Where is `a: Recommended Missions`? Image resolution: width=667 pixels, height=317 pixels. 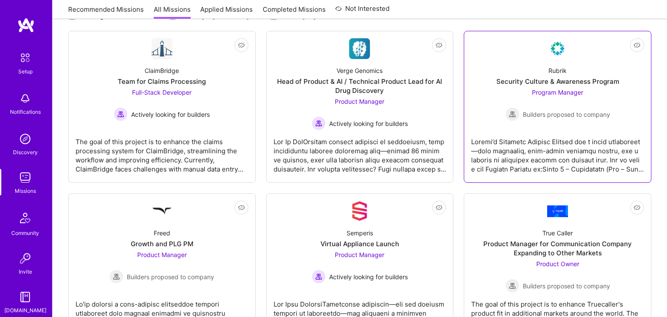
a: Recommended Missions is located at coordinates (106, 12).